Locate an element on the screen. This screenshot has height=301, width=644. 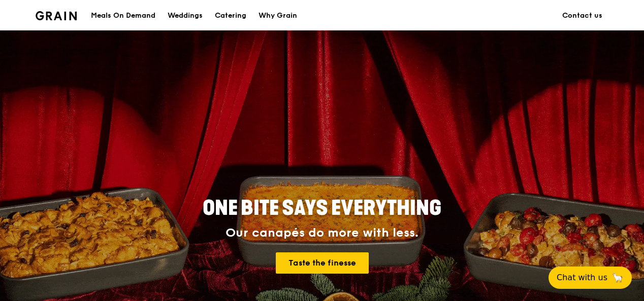
div: Catering is located at coordinates (231, 15).